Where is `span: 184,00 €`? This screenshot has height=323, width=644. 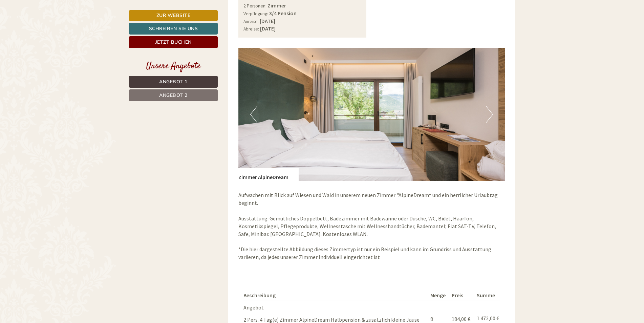 span: 184,00 € is located at coordinates (461, 319).